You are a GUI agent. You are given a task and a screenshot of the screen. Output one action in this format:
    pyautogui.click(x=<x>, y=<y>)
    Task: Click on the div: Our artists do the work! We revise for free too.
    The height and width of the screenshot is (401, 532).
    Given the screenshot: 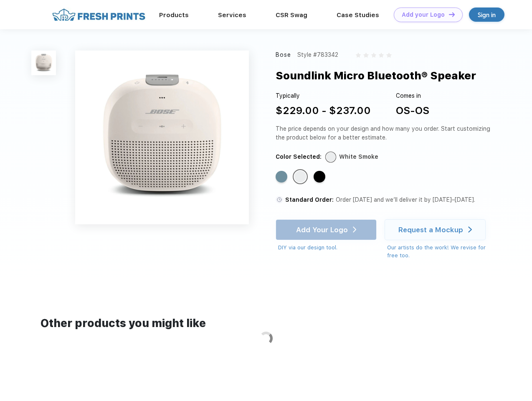 What is the action you would take?
    pyautogui.click(x=440, y=252)
    